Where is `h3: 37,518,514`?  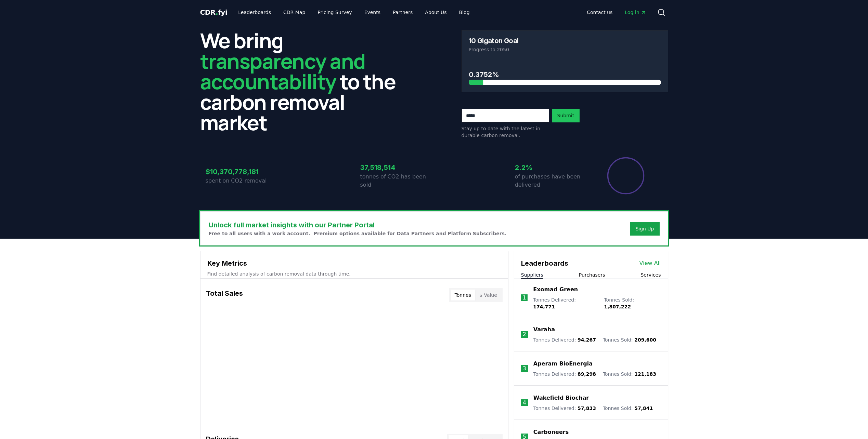
h3: 37,518,514 is located at coordinates (398, 167).